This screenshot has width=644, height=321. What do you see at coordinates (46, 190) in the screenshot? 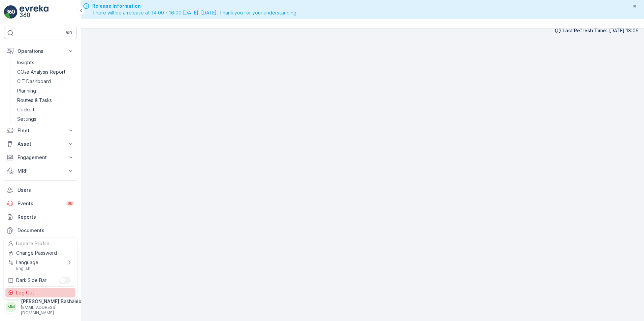
I see `p: Users` at bounding box center [46, 190].